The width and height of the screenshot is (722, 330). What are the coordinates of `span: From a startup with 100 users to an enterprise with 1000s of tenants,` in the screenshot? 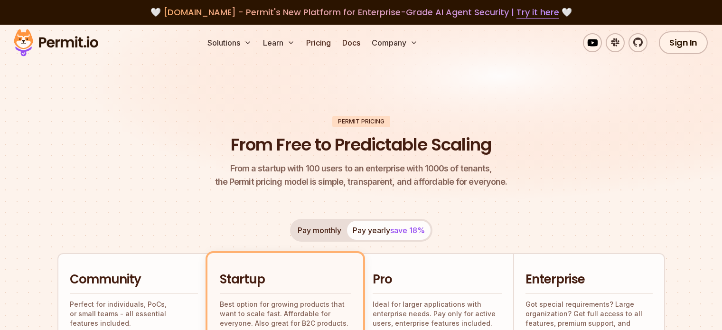 It's located at (361, 169).